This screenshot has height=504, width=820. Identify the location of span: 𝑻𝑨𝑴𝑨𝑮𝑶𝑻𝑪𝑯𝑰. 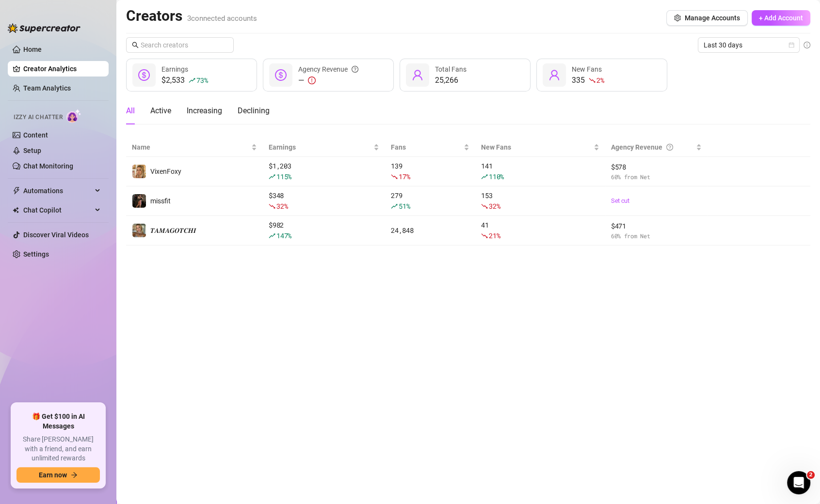
(173, 231).